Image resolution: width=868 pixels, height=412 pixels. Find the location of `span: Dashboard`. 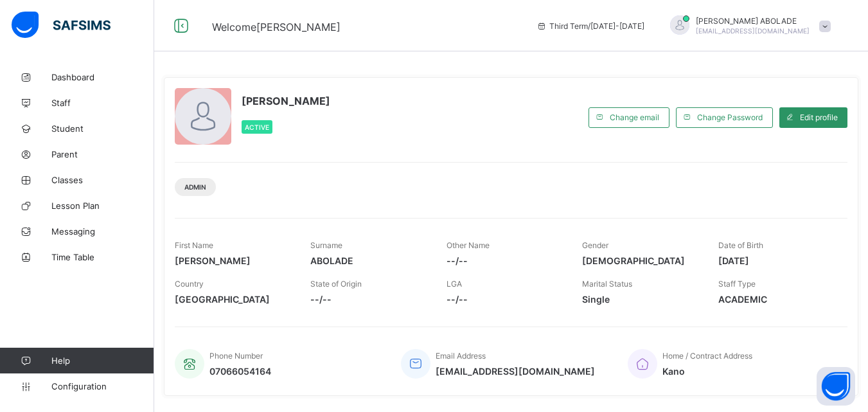

span: Dashboard is located at coordinates (103, 77).